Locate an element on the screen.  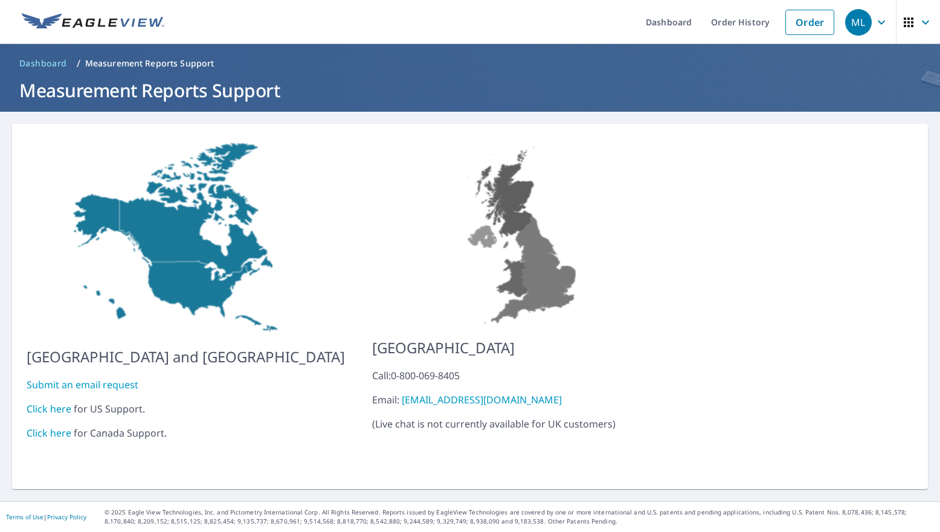
a: Order is located at coordinates (809, 22).